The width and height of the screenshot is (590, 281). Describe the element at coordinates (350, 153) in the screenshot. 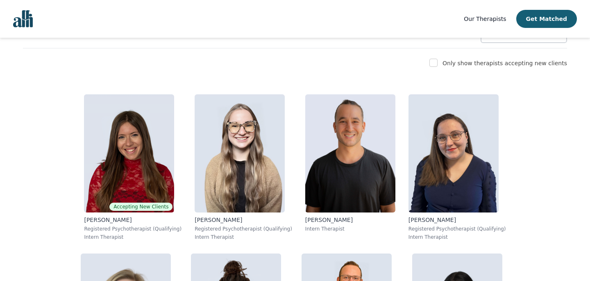

I see `img: Kavon_Banejad` at that location.